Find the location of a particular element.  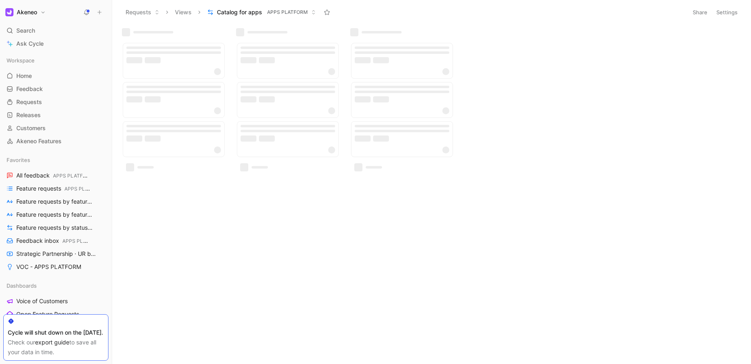

span: Requests is located at coordinates (29, 102).